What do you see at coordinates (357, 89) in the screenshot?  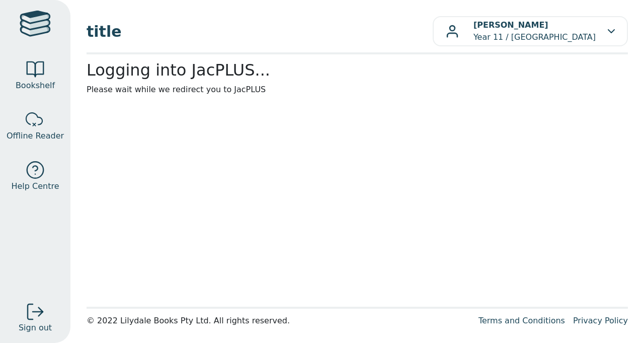 I see `p: Please wait while we redirect you to JacPLUS` at bounding box center [357, 89].